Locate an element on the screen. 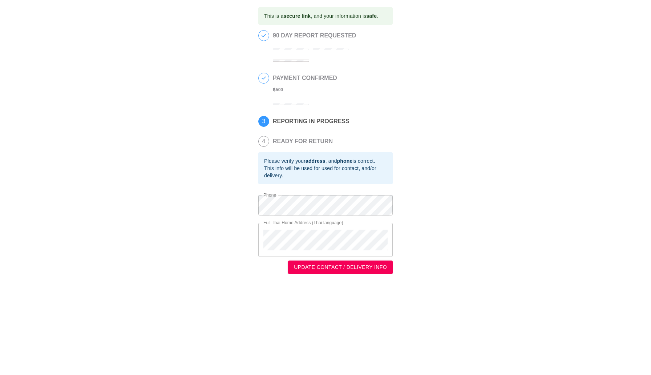 The height and width of the screenshot is (375, 651). b: safe is located at coordinates (371, 16).